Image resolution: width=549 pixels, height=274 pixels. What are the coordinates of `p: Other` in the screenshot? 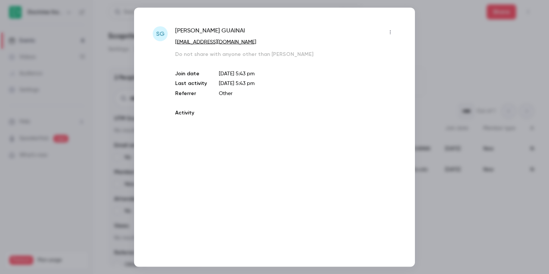 It's located at (307, 93).